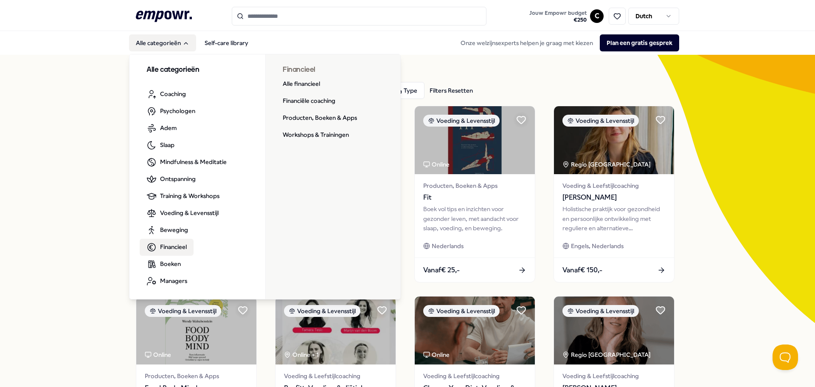  I want to click on div: Alle categorieën, so click(265, 177).